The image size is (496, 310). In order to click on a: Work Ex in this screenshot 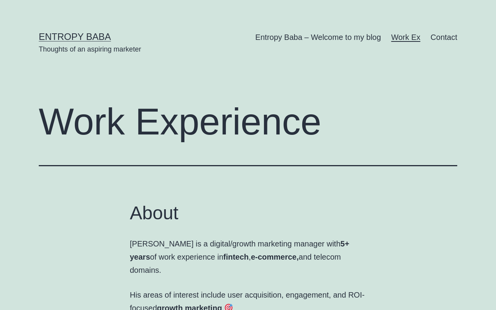, I will do `click(406, 37)`.